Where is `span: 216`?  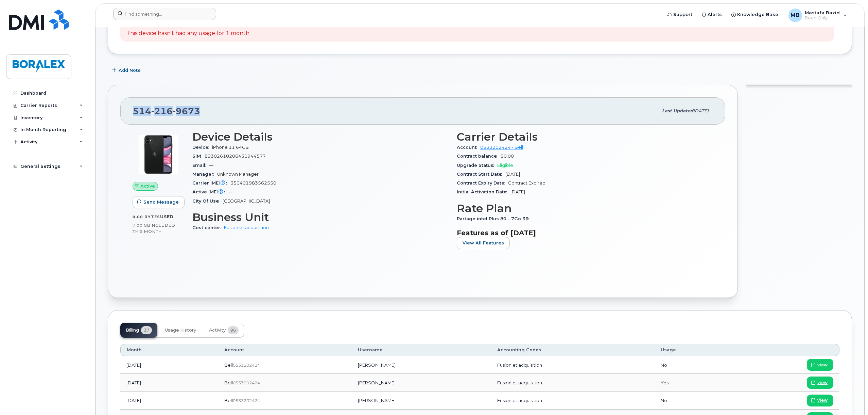 span: 216 is located at coordinates (162, 111).